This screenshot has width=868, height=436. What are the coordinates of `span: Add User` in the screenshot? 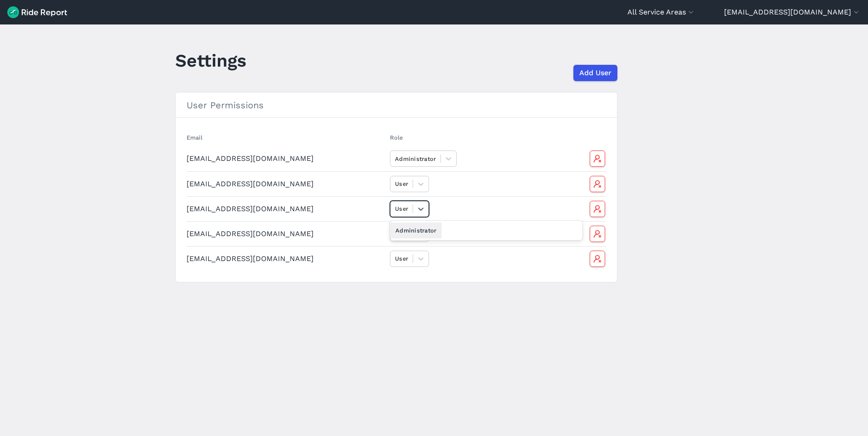 It's located at (595, 73).